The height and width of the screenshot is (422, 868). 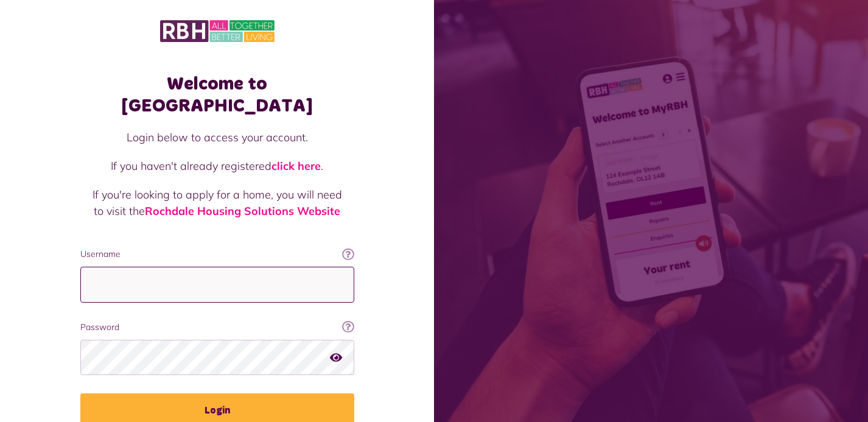 I want to click on p: Login below to access your account., so click(x=217, y=137).